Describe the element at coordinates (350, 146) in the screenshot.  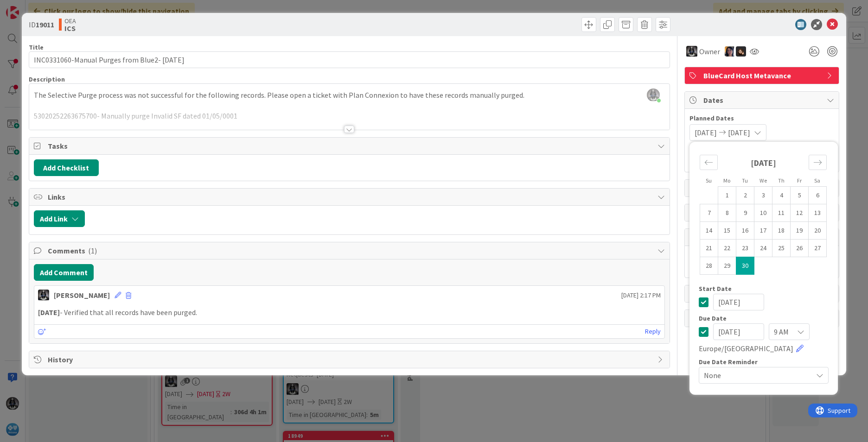
I see `span: Tasks` at that location.